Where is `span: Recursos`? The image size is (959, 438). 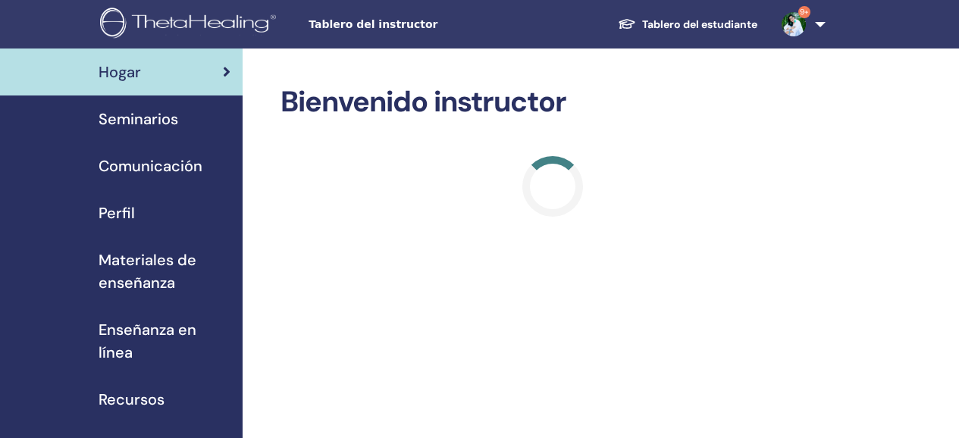
span: Recursos is located at coordinates (131, 400).